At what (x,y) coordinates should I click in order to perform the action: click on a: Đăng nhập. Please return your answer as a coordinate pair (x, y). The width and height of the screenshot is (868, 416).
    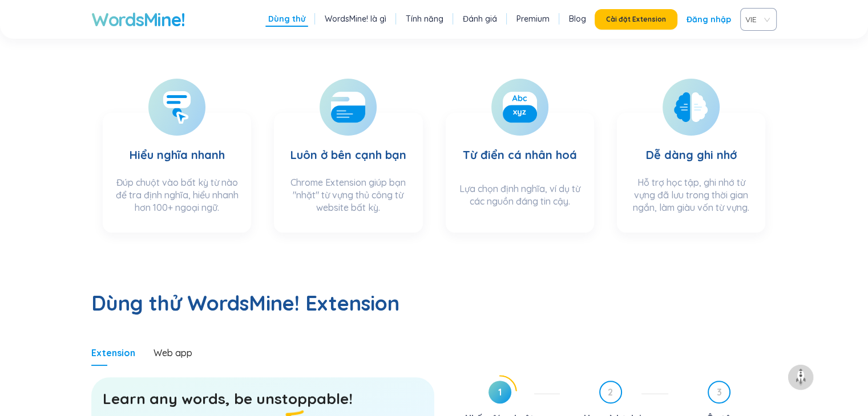
    Looking at the image, I should click on (709, 20).